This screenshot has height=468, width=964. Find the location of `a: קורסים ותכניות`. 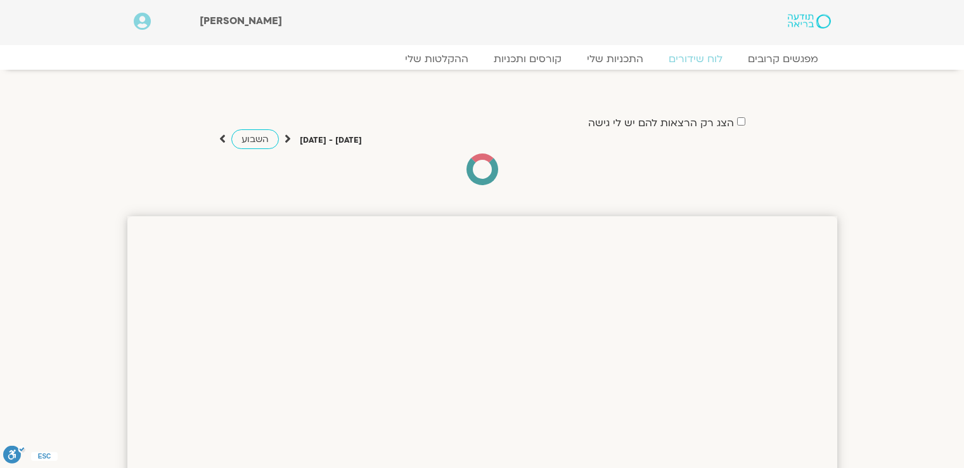

a: קורסים ותכניות is located at coordinates (527, 59).